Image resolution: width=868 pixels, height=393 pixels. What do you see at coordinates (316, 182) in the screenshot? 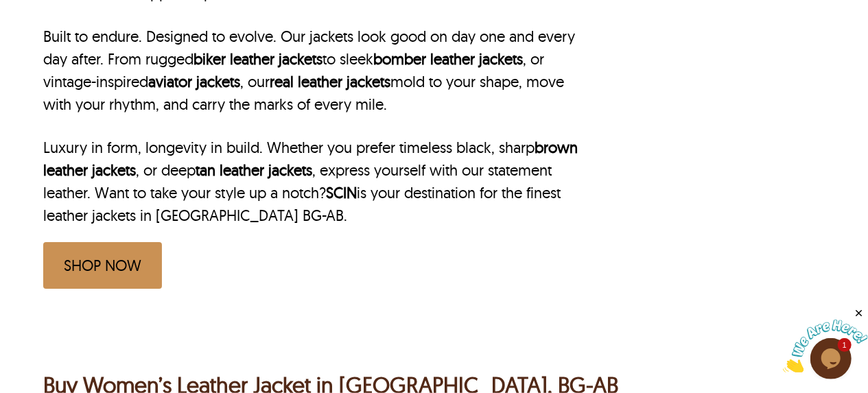
I see `p: Luxury in form, longevity in build. Whether you prefer timeless black, sharp , or deep , express ...` at bounding box center [316, 182].